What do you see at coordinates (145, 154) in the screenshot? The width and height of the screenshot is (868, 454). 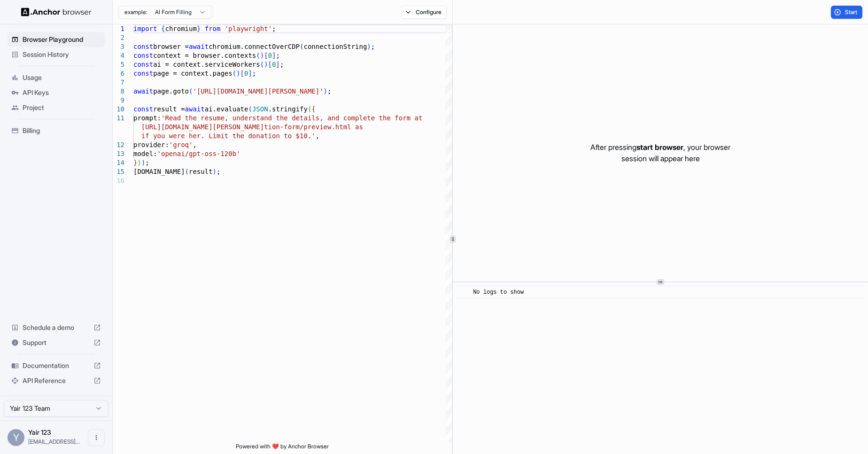 I see `span: model:` at bounding box center [145, 154].